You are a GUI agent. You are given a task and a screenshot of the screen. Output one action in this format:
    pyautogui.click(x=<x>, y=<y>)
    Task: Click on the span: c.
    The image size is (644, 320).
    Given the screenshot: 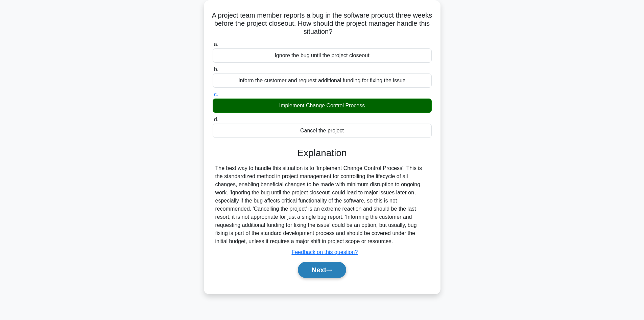 What is the action you would take?
    pyautogui.click(x=216, y=94)
    